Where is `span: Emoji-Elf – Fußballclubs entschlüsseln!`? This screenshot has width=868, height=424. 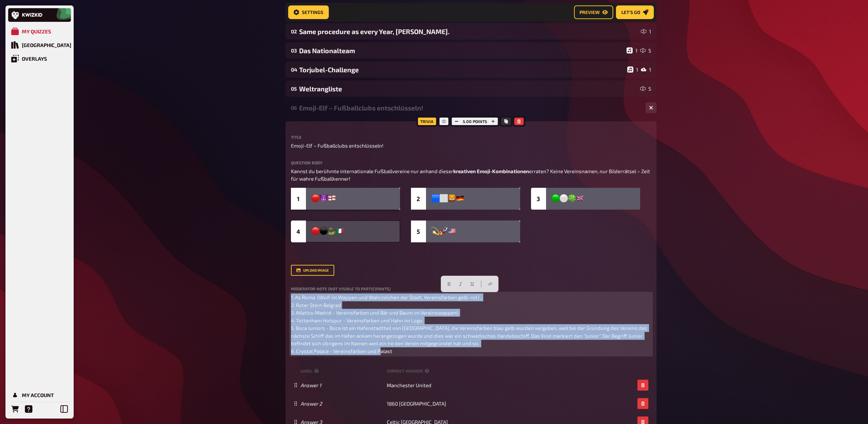
span: Emoji-Elf – Fußballclubs entschlüsseln! is located at coordinates (337, 145).